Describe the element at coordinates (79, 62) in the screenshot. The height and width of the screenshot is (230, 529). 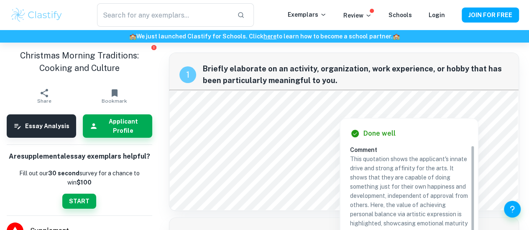
I see `h1: Christmas Morning Traditions: Cooking and Culture` at that location.